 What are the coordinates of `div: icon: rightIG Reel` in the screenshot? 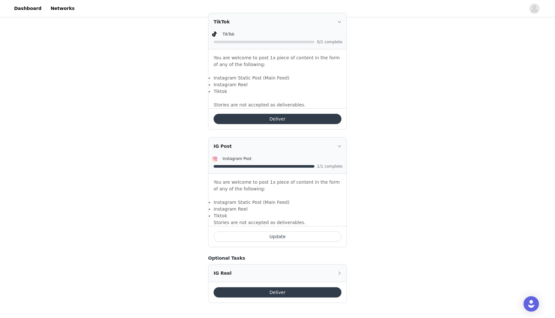 It's located at (277, 273).